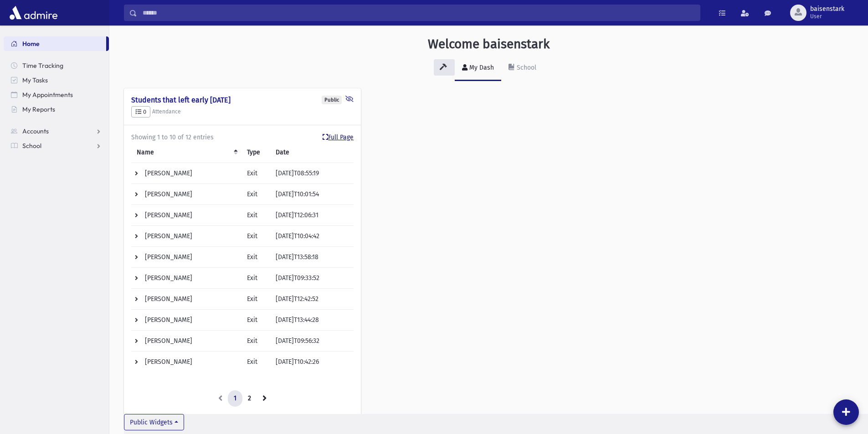 The width and height of the screenshot is (868, 434). I want to click on a: Full Page, so click(338, 137).